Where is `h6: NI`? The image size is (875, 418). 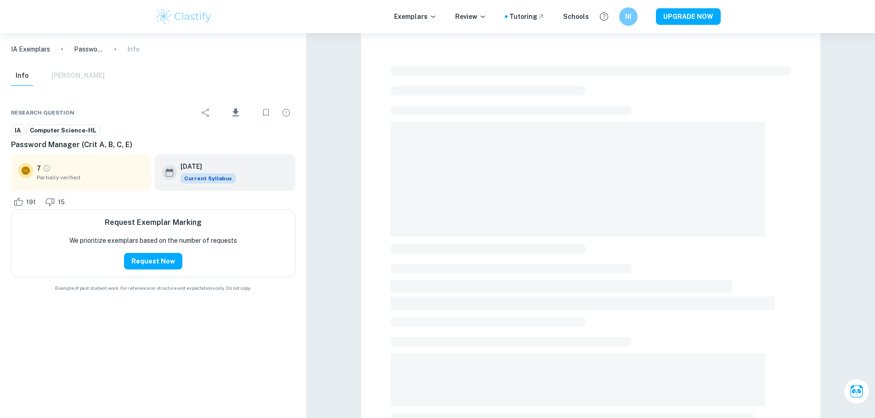
h6: NI is located at coordinates (628, 17).